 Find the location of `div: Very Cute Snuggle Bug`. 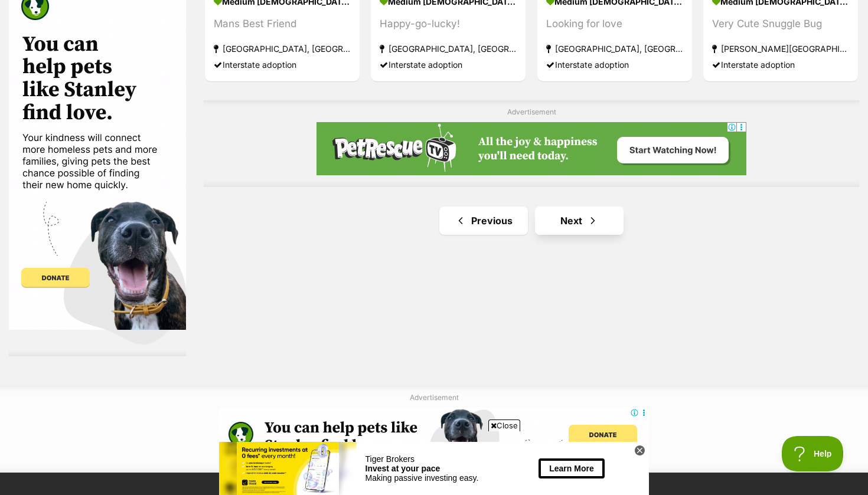

div: Very Cute Snuggle Bug is located at coordinates (780, 24).